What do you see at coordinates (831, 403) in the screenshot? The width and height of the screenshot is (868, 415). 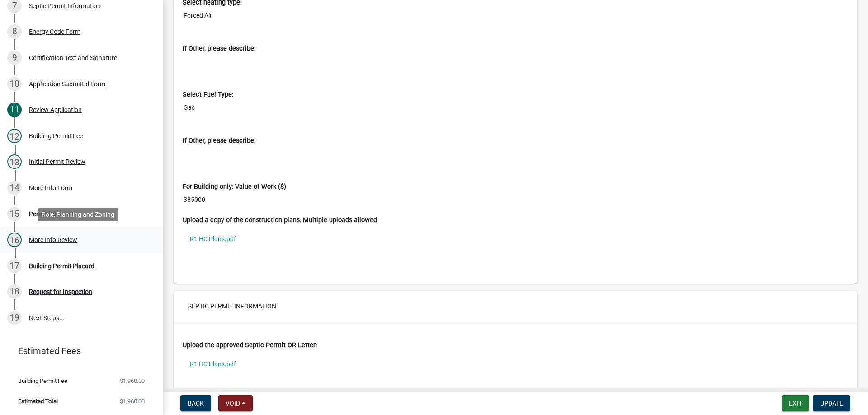 I see `span: Update` at bounding box center [831, 403].